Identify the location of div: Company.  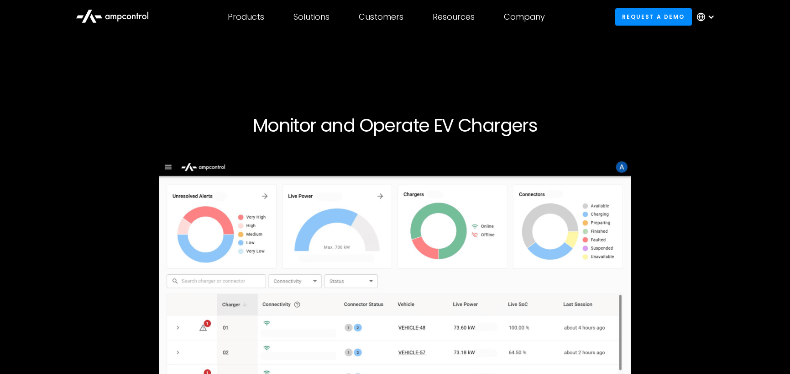
(525, 17).